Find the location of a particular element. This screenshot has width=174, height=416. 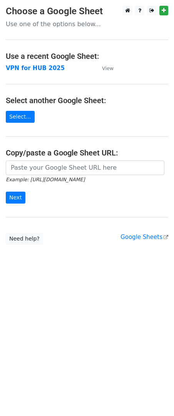

a: Select... is located at coordinates (20, 116).